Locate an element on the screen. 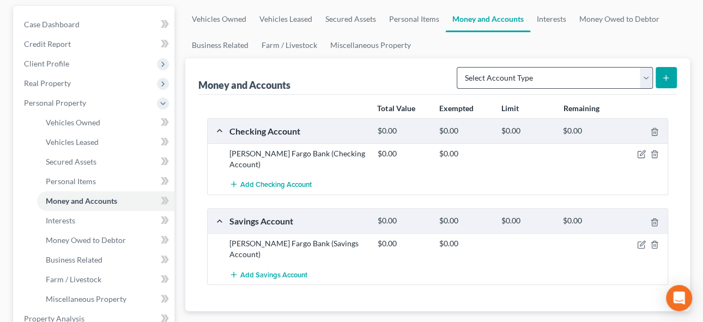 Image resolution: width=703 pixels, height=322 pixels. button: Add Savings Account is located at coordinates (268, 274).